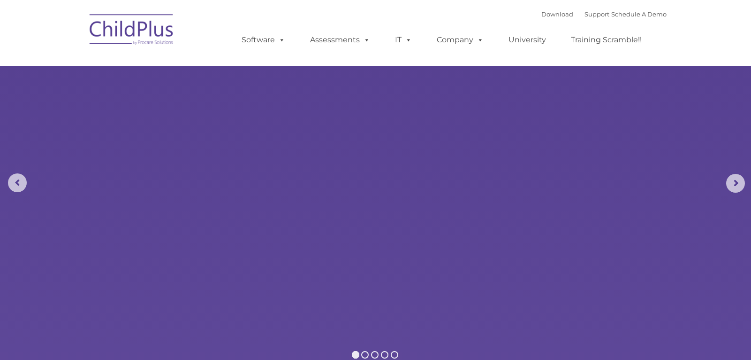 The height and width of the screenshot is (360, 751). What do you see at coordinates (606, 40) in the screenshot?
I see `a: Training Scramble!!` at bounding box center [606, 40].